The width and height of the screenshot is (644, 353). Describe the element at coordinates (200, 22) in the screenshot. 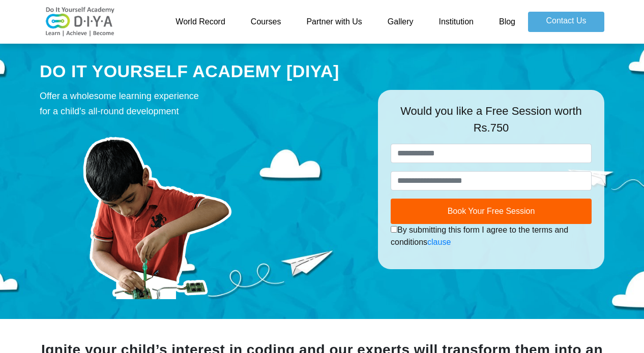

I see `a: World Record` at that location.